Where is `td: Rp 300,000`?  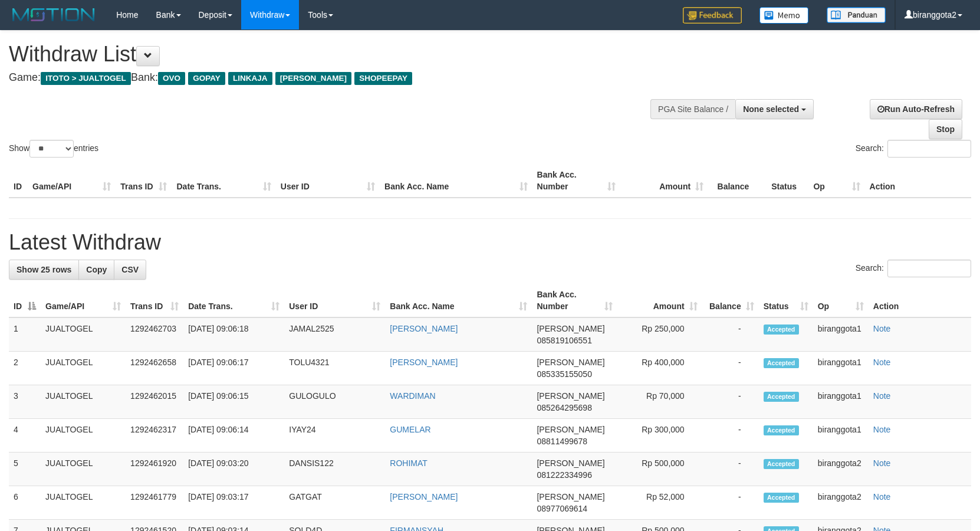 td: Rp 300,000 is located at coordinates (660, 435).